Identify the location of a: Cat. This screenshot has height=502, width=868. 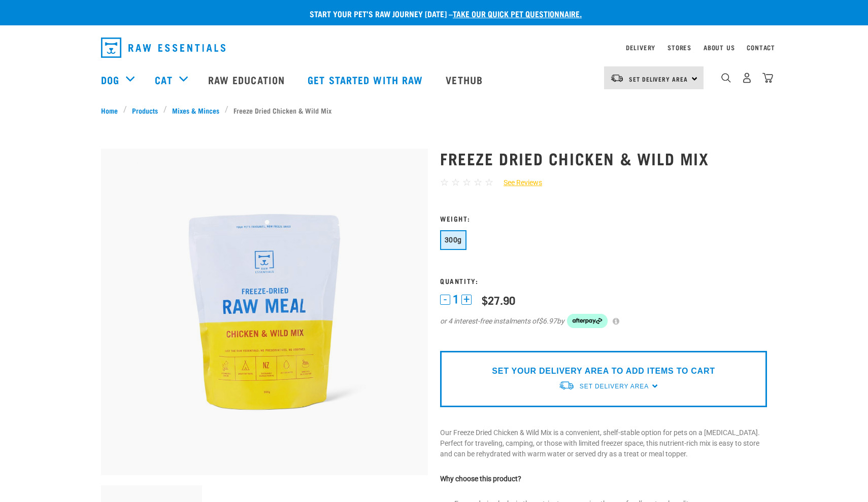
(164, 79).